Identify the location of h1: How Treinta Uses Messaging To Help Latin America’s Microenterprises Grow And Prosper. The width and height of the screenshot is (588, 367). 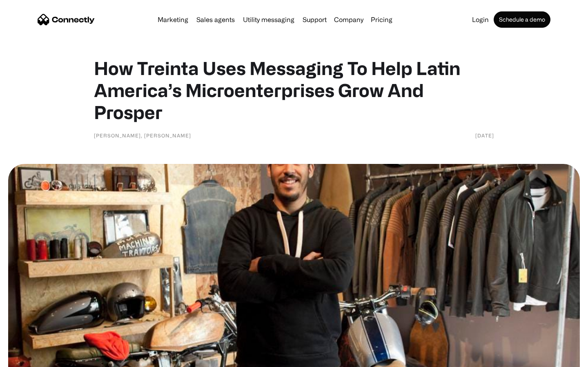
(294, 90).